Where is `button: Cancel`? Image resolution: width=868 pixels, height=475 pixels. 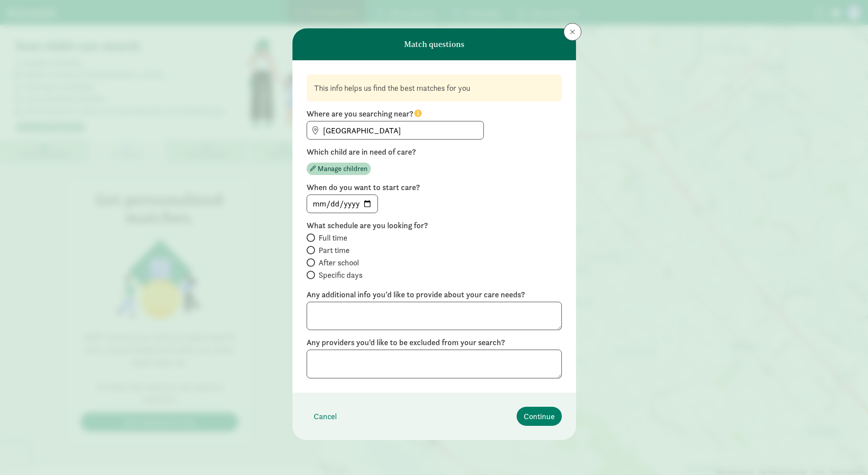 button: Cancel is located at coordinates (325, 417).